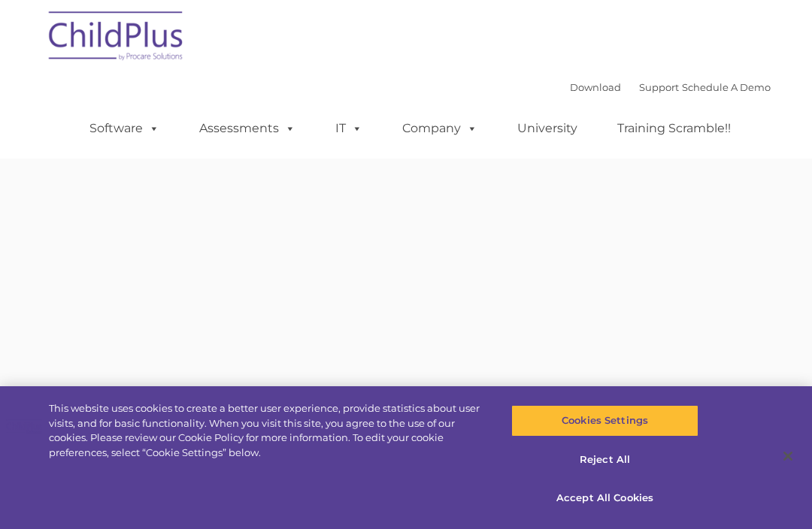  I want to click on div: This website uses cookies to create a better user experience, provide statistics about user visit..., so click(268, 431).